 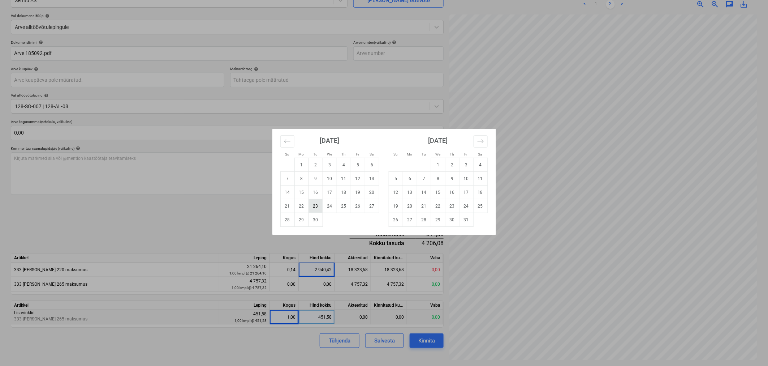 I want to click on div: Calendar, so click(x=384, y=182).